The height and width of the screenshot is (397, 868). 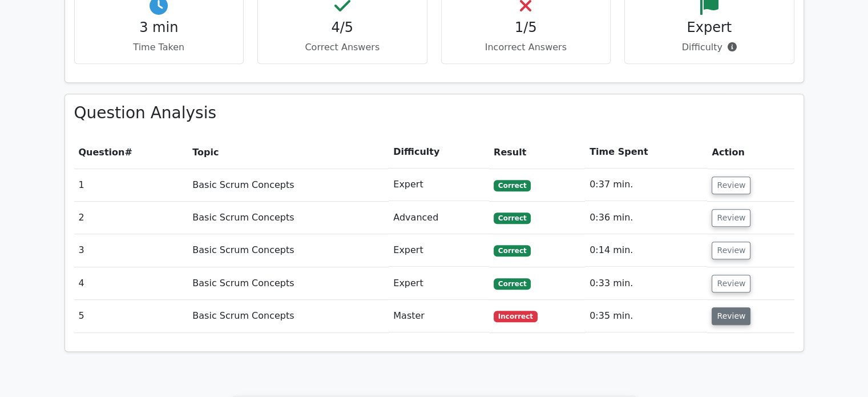 What do you see at coordinates (646, 250) in the screenshot?
I see `td: 0:14 min.` at bounding box center [646, 250].